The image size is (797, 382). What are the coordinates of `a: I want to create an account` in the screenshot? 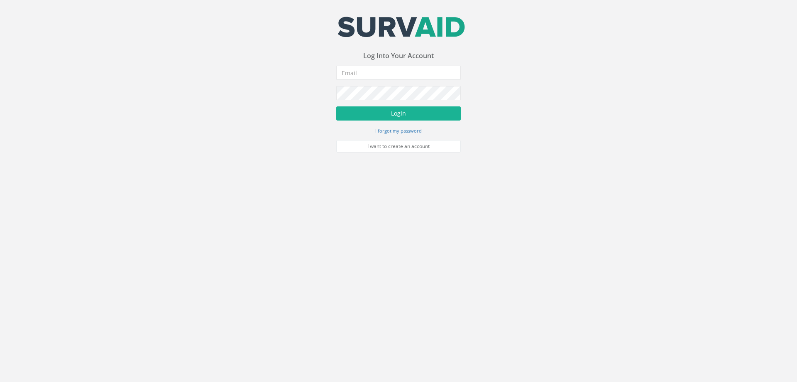 It's located at (399, 146).